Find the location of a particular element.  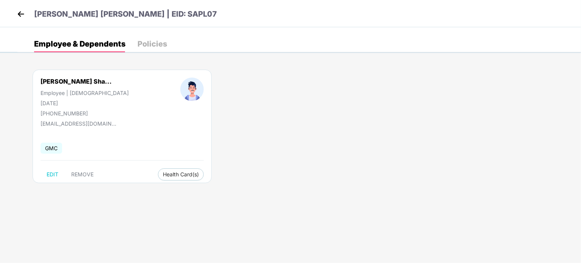

button: Health Card(s) is located at coordinates (181, 175).